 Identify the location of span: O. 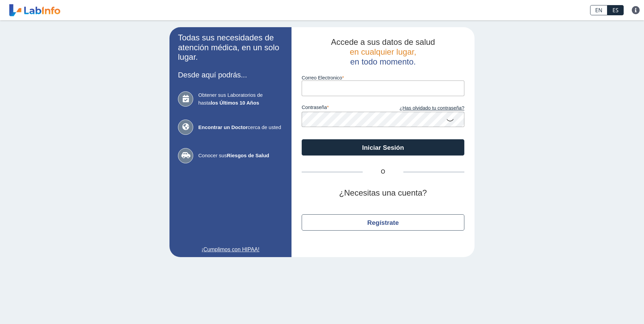
(383, 172).